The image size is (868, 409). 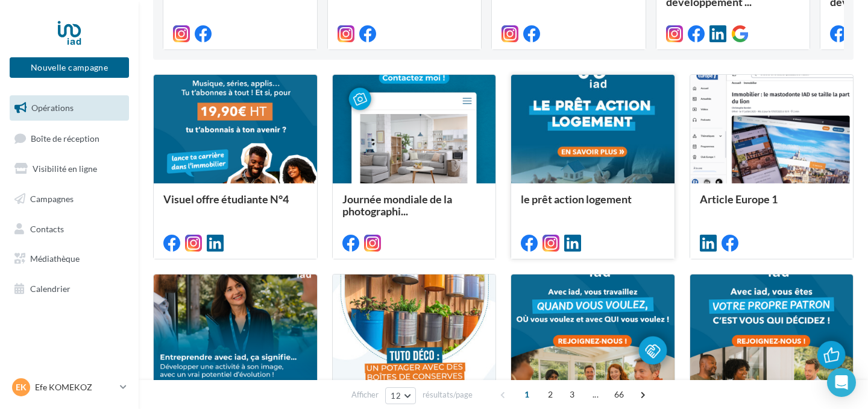 I want to click on span: Campagnes, so click(x=52, y=198).